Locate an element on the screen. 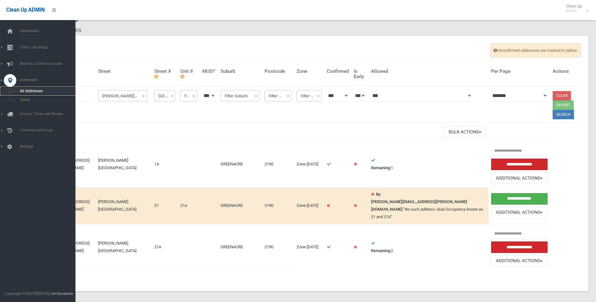  span: Hewitt Street (GREENACRE) is located at coordinates (123, 96).